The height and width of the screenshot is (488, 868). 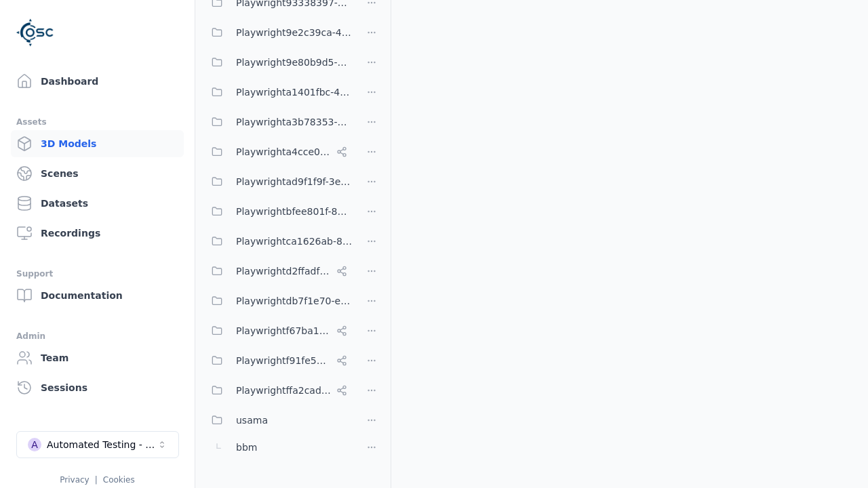 What do you see at coordinates (283, 271) in the screenshot?
I see `span: Playwrightd2ffadf0-c973-454c-8fcf-dadaeffcb802` at bounding box center [283, 271].